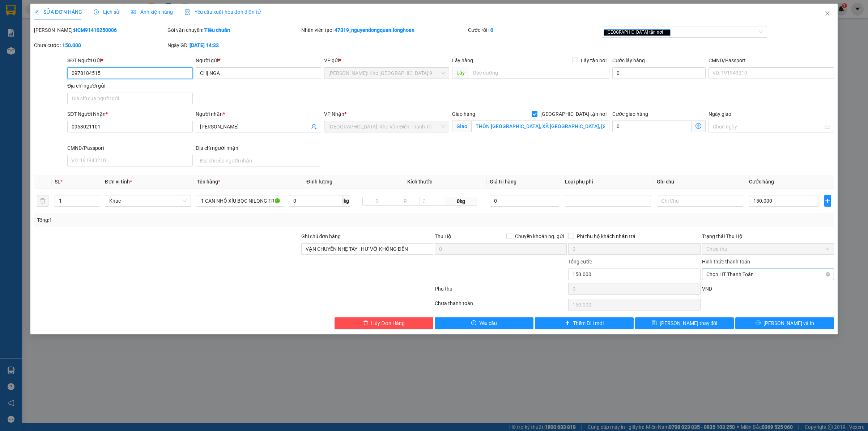 The height and width of the screenshot is (431, 868). What do you see at coordinates (99, 8) in the screenshot?
I see `strong: PHIẾU DÁN LÊN HÀNG` at bounding box center [99, 8].